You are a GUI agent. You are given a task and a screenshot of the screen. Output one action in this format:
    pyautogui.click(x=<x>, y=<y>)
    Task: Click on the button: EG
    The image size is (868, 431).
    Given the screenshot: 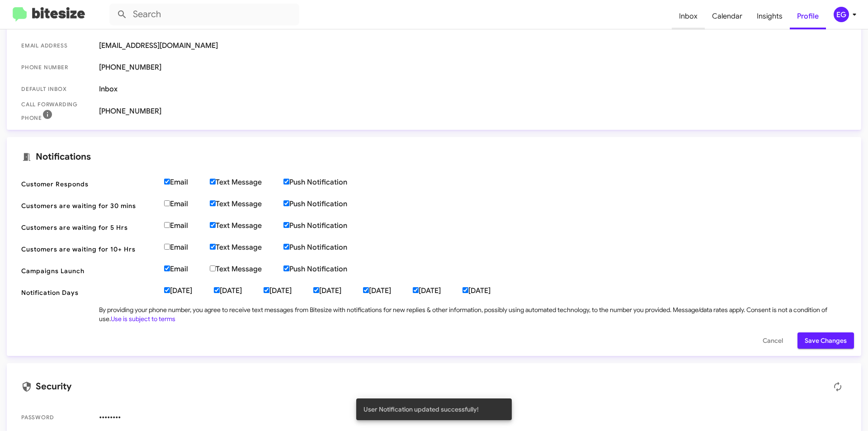 What is the action you would take?
    pyautogui.click(x=841, y=14)
    